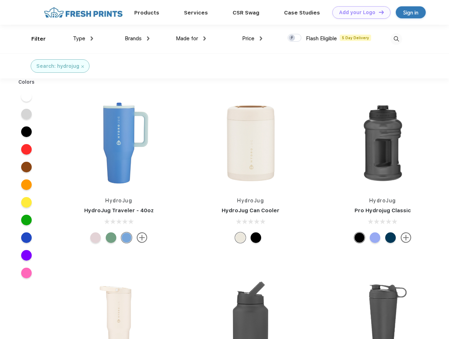 Image resolution: width=449 pixels, height=339 pixels. I want to click on div: Cream, so click(241, 237).